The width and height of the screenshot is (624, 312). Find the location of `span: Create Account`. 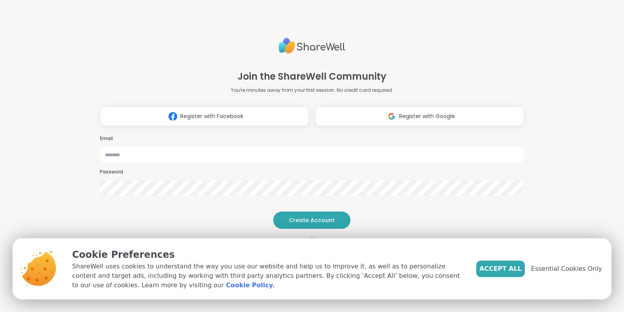

span: Create Account is located at coordinates (312, 220).